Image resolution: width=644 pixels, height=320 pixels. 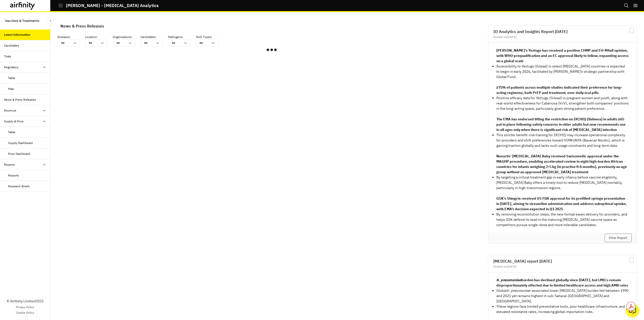 I want to click on button: Close Sidebar, so click(x=51, y=21).